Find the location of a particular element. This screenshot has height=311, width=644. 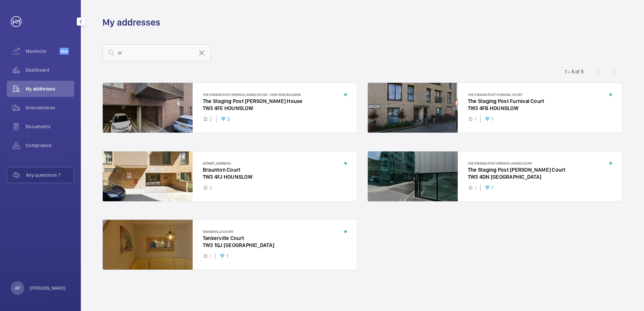

span: Any questions ? is located at coordinates (50, 175).